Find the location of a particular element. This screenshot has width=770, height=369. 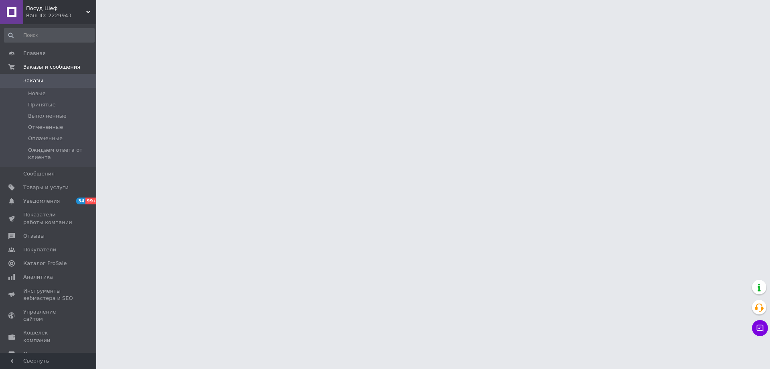

span: Показатели работы компании is located at coordinates (49, 218).